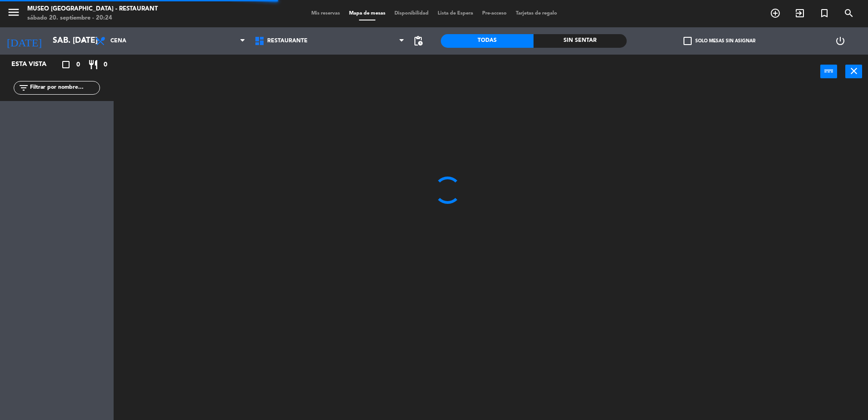  What do you see at coordinates (536, 13) in the screenshot?
I see `span: Tarjetas de regalo` at bounding box center [536, 13].